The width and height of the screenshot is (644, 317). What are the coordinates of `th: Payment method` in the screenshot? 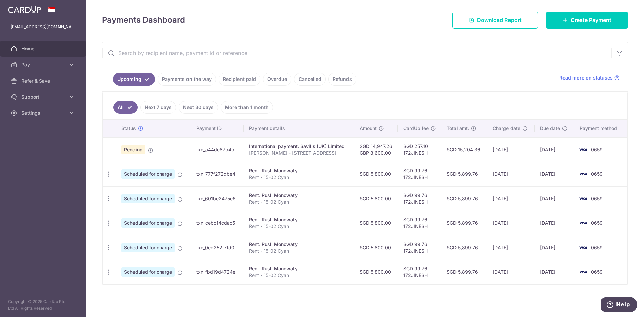 It's located at (601, 128).